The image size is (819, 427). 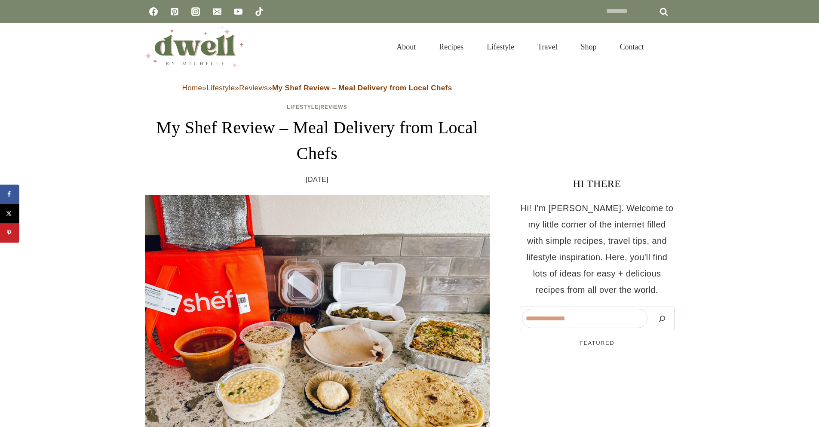 What do you see at coordinates (597, 184) in the screenshot?
I see `h3: HI THERE` at bounding box center [597, 184].